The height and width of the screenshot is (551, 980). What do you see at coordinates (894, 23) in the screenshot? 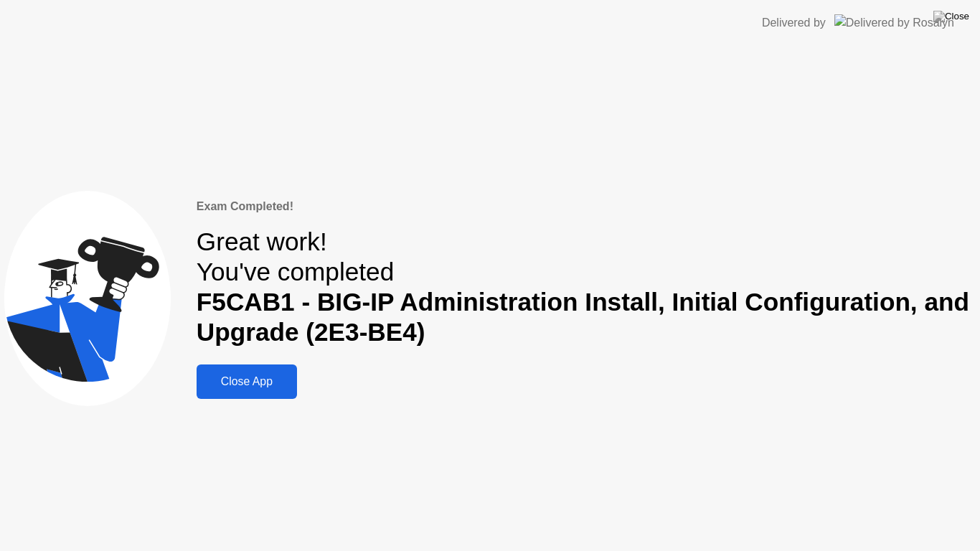
I see `img: Delivered by Rosalyn` at bounding box center [894, 23].